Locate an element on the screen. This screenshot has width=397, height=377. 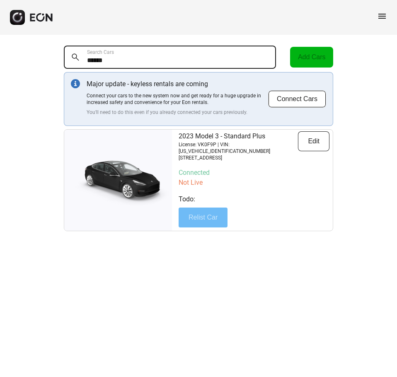
img: info is located at coordinates (75, 84).